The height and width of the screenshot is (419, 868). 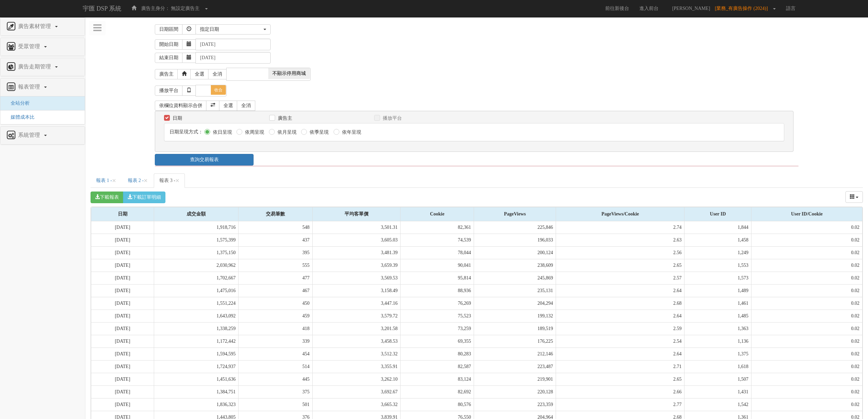 I want to click on label: 依季呈現, so click(x=318, y=132).